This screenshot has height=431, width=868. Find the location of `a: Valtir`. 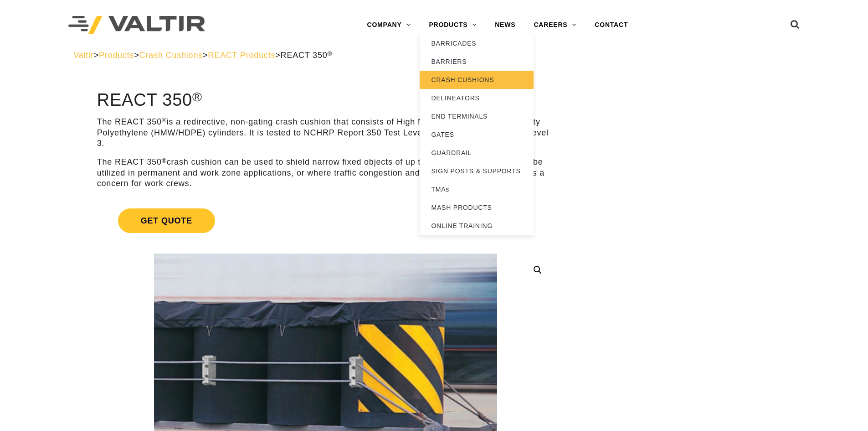

a: Valtir is located at coordinates (84, 55).